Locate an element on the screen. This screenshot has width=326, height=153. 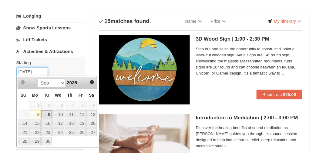
a: 22 is located at coordinates (35, 133).